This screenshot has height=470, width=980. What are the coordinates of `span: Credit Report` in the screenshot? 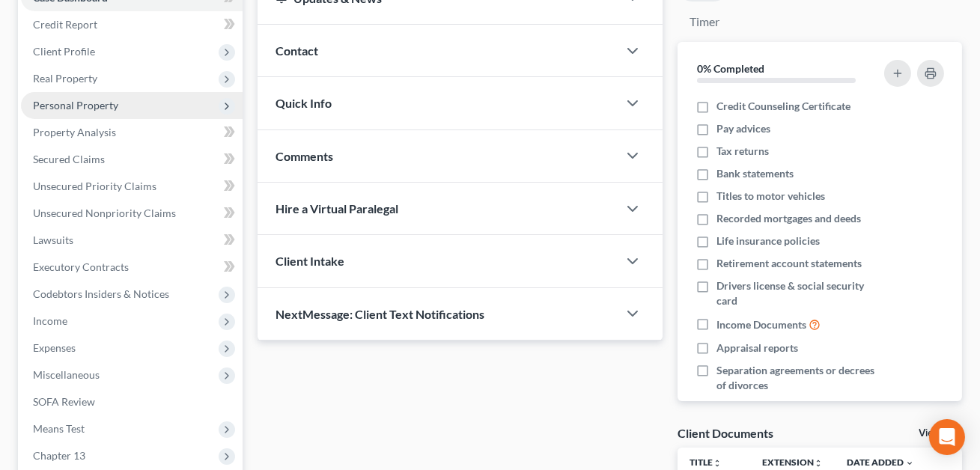 It's located at (65, 24).